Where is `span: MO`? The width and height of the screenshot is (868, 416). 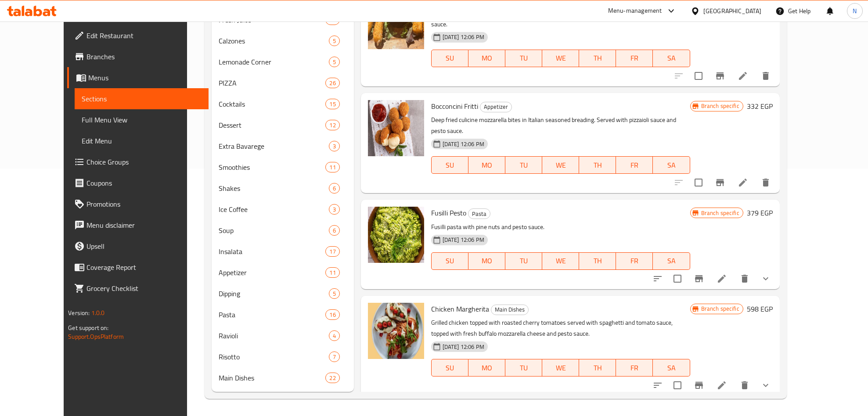
span: MO is located at coordinates (487, 368).